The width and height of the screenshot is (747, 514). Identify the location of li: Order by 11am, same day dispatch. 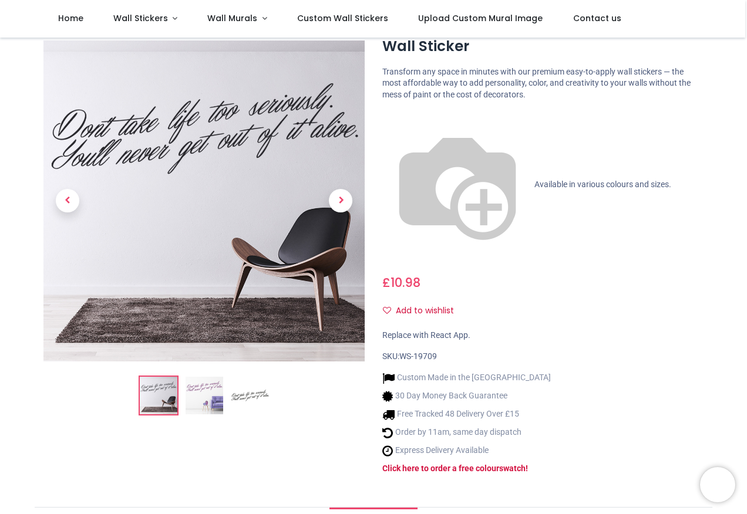
(466, 433).